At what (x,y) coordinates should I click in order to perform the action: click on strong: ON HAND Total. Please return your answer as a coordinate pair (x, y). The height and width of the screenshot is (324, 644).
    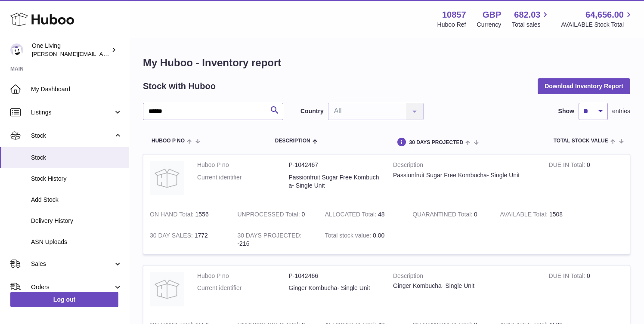
    Looking at the image, I should click on (172, 216).